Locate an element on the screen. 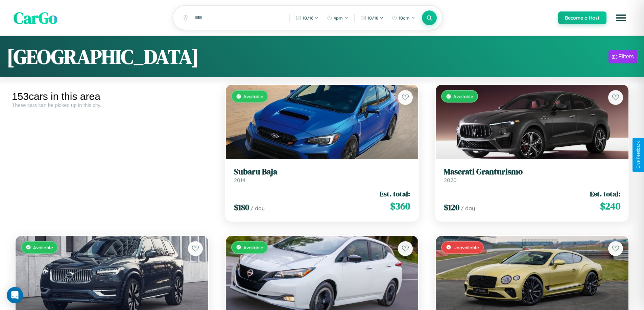 The width and height of the screenshot is (644, 310). button: Filters is located at coordinates (623, 57).